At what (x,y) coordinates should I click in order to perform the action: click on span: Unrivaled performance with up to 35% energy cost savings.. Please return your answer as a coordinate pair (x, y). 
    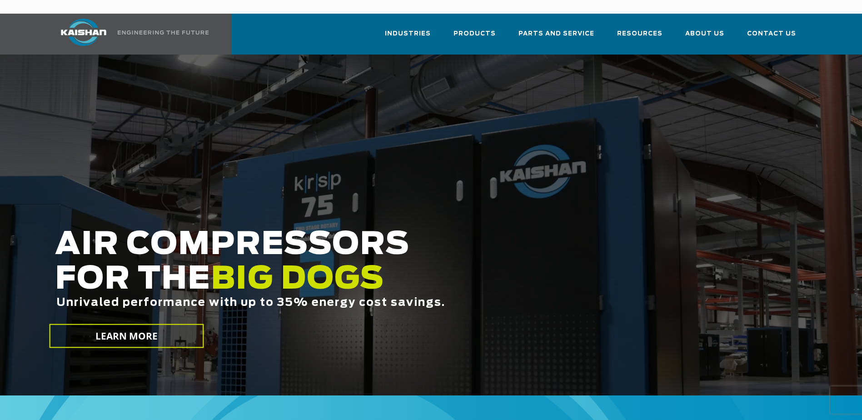
    Looking at the image, I should click on (251, 303).